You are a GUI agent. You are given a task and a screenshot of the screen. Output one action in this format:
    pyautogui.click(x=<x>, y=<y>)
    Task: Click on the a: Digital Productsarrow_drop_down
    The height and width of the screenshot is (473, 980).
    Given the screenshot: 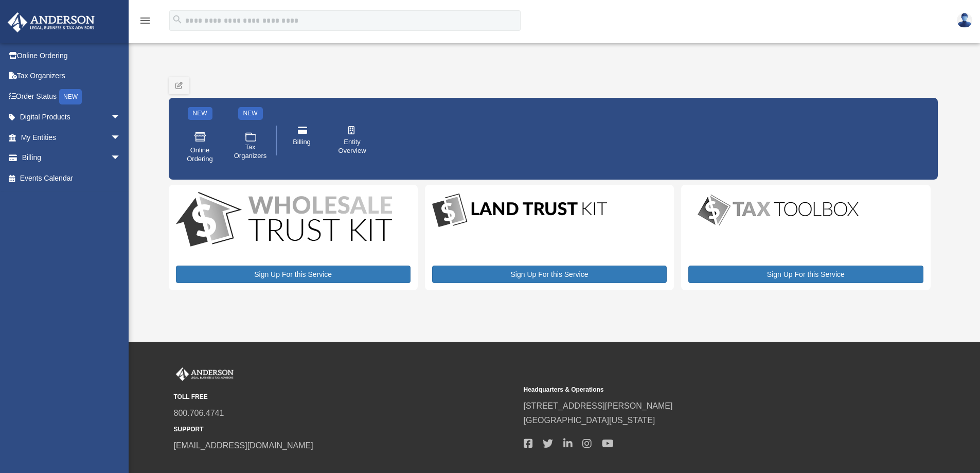 What is the action you would take?
    pyautogui.click(x=69, y=117)
    